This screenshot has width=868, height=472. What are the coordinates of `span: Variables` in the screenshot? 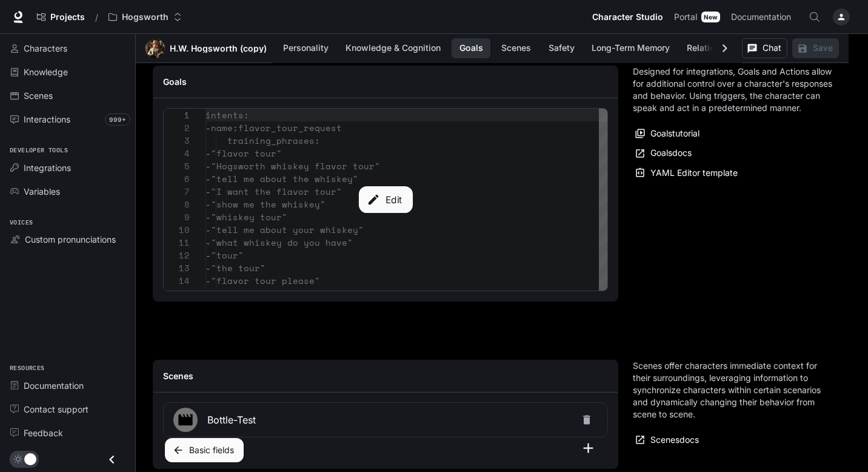 It's located at (42, 191).